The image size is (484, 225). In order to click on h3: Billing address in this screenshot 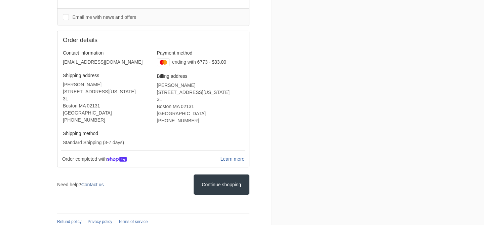, I will do `click(201, 76)`.